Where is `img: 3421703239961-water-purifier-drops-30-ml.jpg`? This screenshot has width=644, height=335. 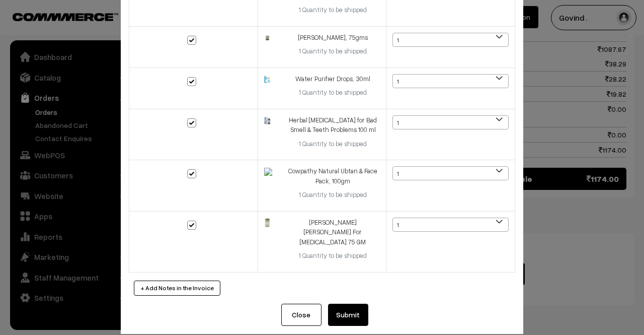 img: 3421703239961-water-purifier-drops-30-ml.jpg is located at coordinates (267, 79).